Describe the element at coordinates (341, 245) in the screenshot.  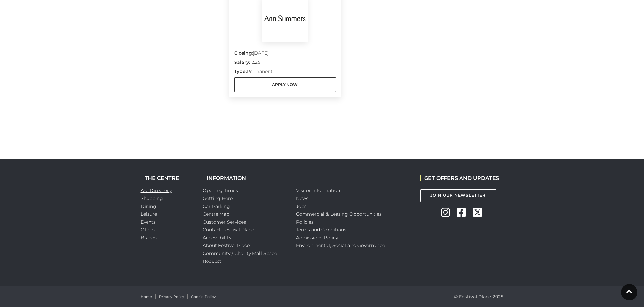
I see `a: Environmental, Social and Governance` at that location.